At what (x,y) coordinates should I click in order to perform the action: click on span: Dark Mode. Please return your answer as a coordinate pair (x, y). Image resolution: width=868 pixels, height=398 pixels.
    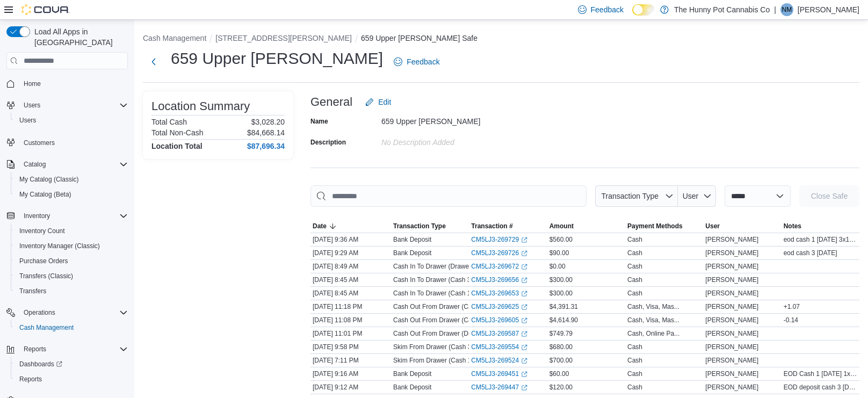
    Looking at the image, I should click on (632, 15).